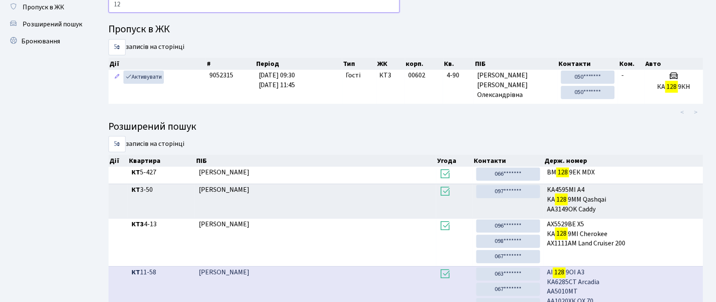 Image resolution: width=716 pixels, height=302 pixels. Describe the element at coordinates (623, 234) in the screenshot. I see `span: АХ5529ВЕ X5 КА 9МІ Cherokee АХ1111АМ Land Cruiser 200` at that location.